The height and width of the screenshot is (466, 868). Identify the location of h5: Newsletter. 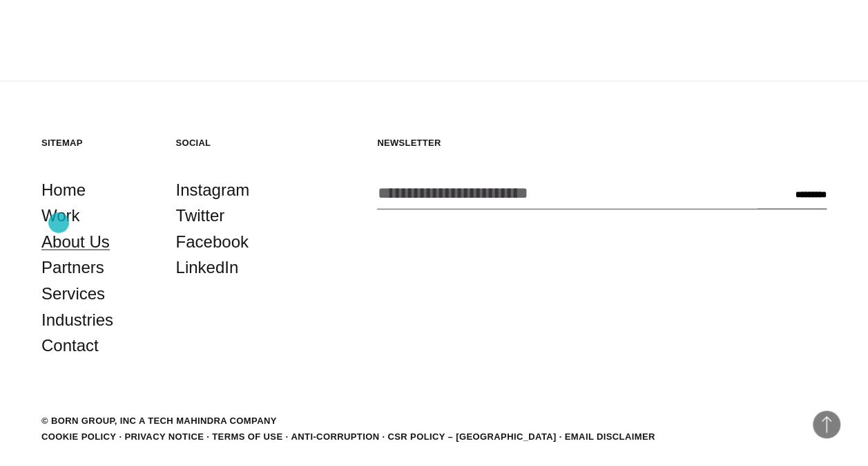
(601, 143).